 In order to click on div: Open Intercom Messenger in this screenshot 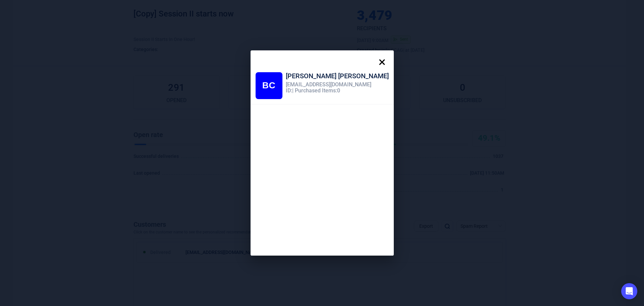, I will do `click(629, 291)`.